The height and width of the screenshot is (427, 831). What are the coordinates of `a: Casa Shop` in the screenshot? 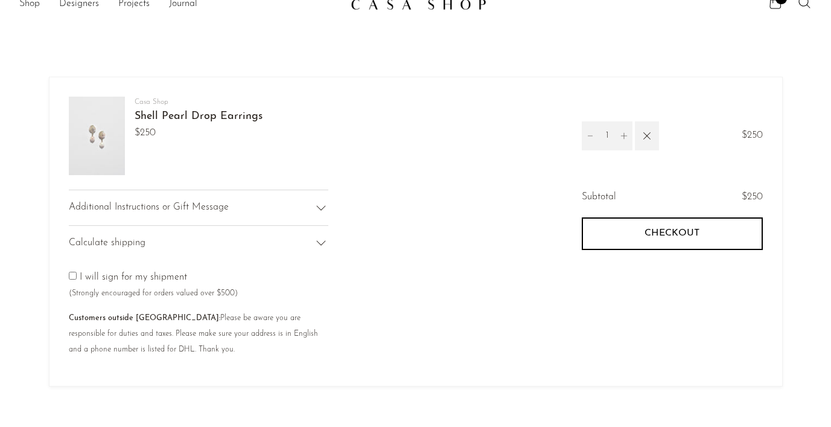 It's located at (152, 102).